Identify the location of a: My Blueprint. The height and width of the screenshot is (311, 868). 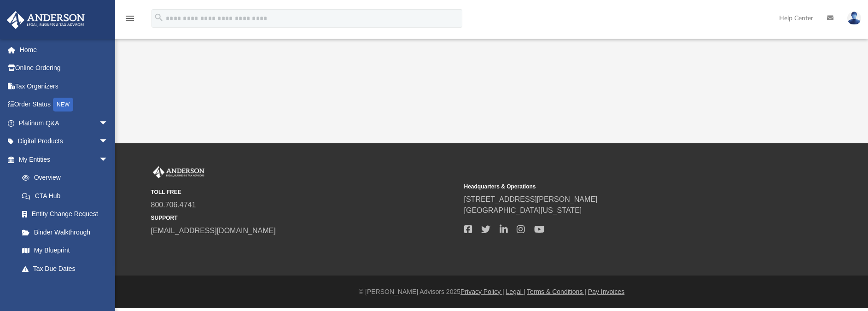
(65, 250).